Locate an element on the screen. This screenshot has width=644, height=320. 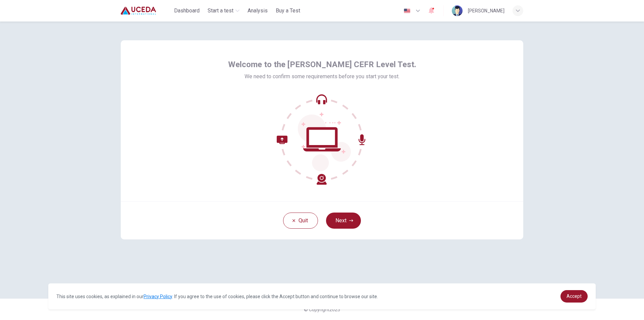
a: Privacy Policy is located at coordinates (158, 296).